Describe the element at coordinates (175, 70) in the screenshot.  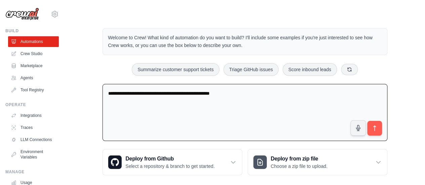
I see `button: Summarize customer support tickets` at that location.